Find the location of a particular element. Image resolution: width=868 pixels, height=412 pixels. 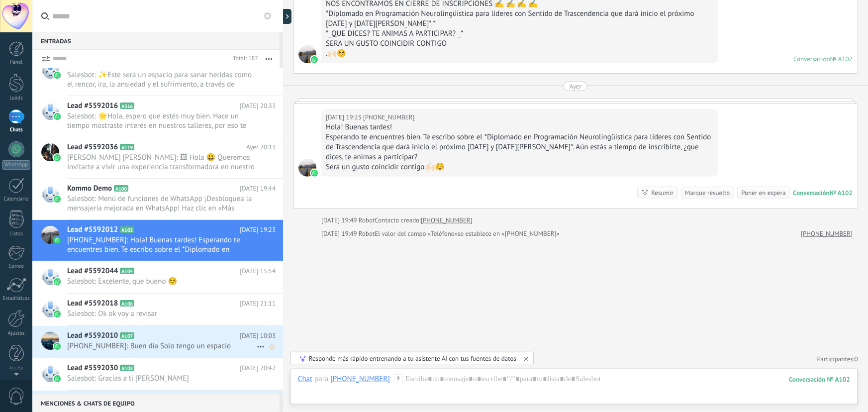

div: Marque resuelto is located at coordinates (707, 192).